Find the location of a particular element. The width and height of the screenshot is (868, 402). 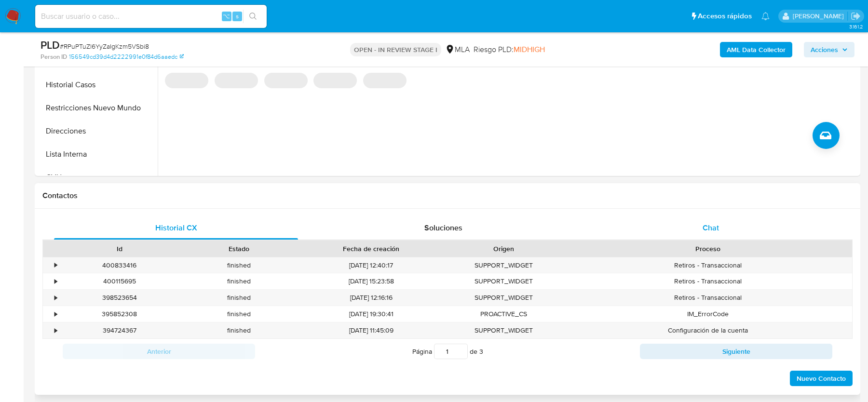

span: Accesos rápidos is located at coordinates (725, 16).